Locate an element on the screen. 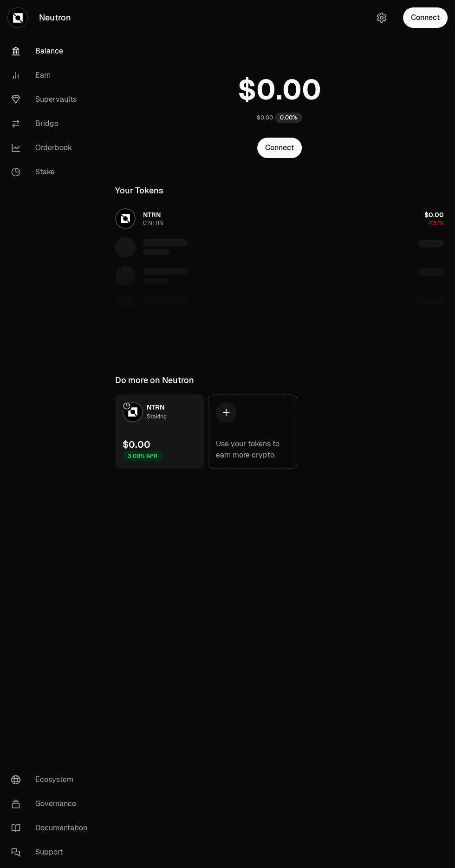 Image resolution: width=455 pixels, height=868 pixels. a: Stake is located at coordinates (52, 172).